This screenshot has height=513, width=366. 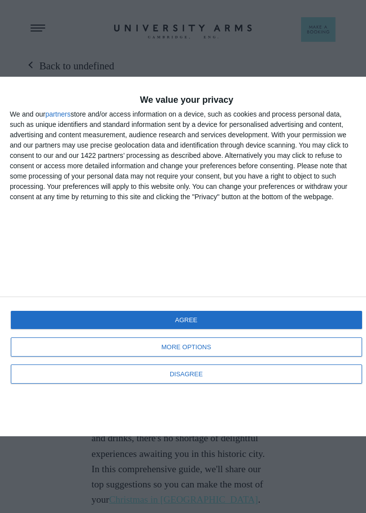 What do you see at coordinates (186, 320) in the screenshot?
I see `button: AGREE` at bounding box center [186, 320].